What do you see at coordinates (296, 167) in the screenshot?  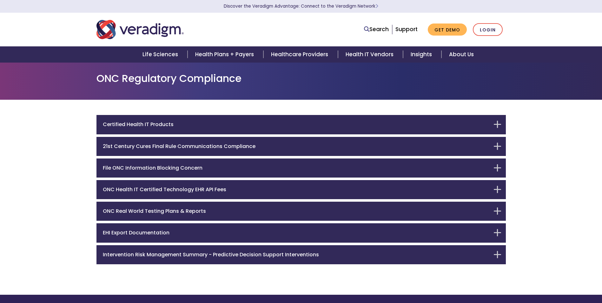 I see `h6: File ONC Information Blocking Concern` at bounding box center [296, 167].